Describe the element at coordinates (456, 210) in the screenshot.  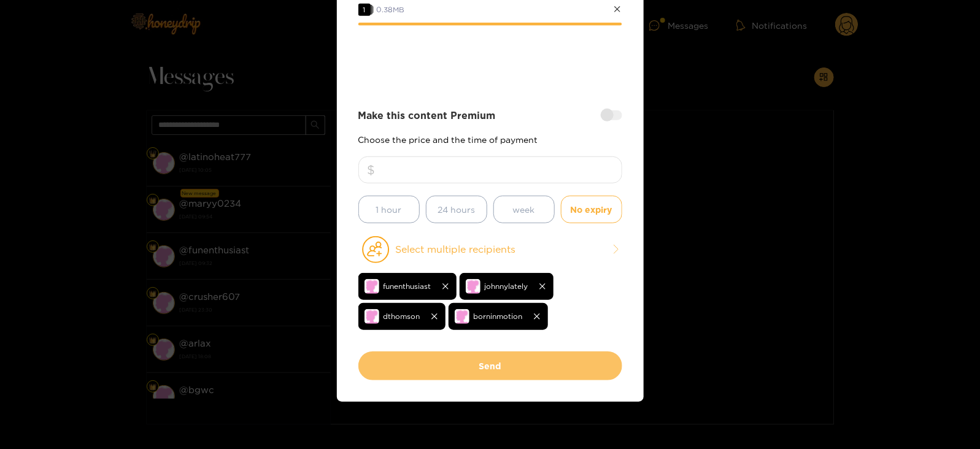
I see `button: 24 hours` at that location.